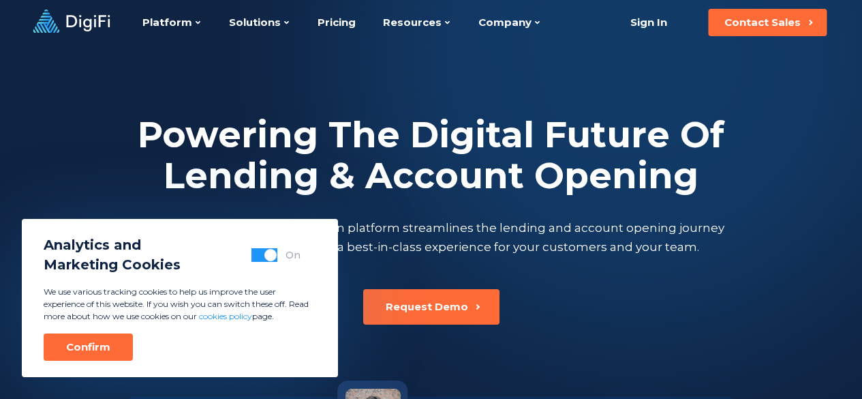 This screenshot has height=399, width=862. What do you see at coordinates (432, 307) in the screenshot?
I see `a: Request Demo` at bounding box center [432, 307].